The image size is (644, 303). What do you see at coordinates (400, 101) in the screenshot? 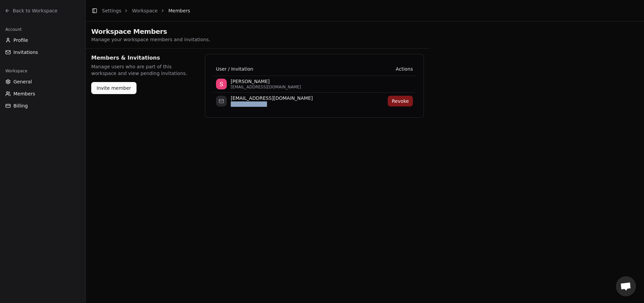
I see `button: Revoke` at bounding box center [400, 101].